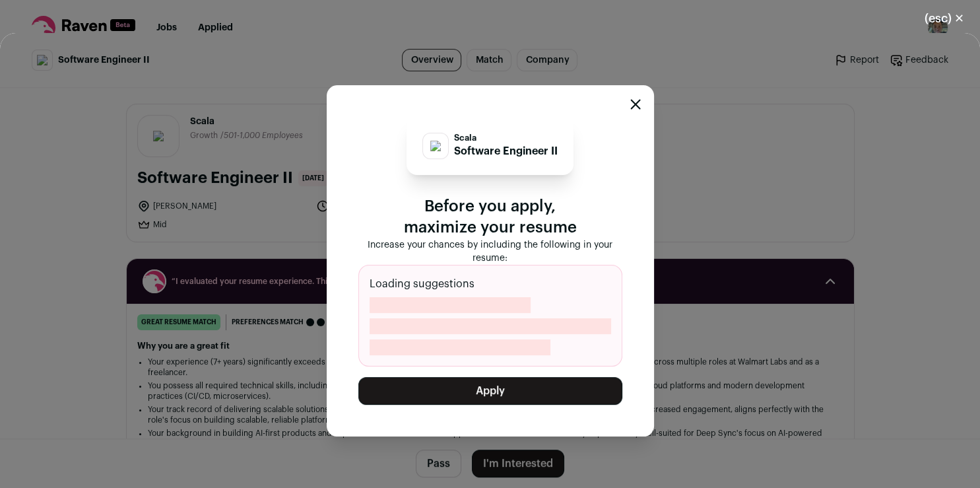 This screenshot has height=488, width=980. Describe the element at coordinates (490, 217) in the screenshot. I see `p: Before you apply, maximize your resume` at that location.